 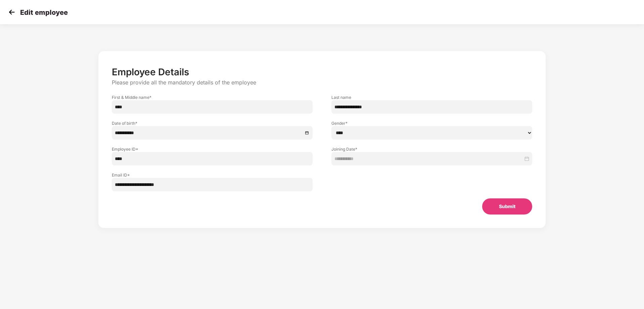 What do you see at coordinates (212, 123) in the screenshot?
I see `label: Date of birth` at bounding box center [212, 123].